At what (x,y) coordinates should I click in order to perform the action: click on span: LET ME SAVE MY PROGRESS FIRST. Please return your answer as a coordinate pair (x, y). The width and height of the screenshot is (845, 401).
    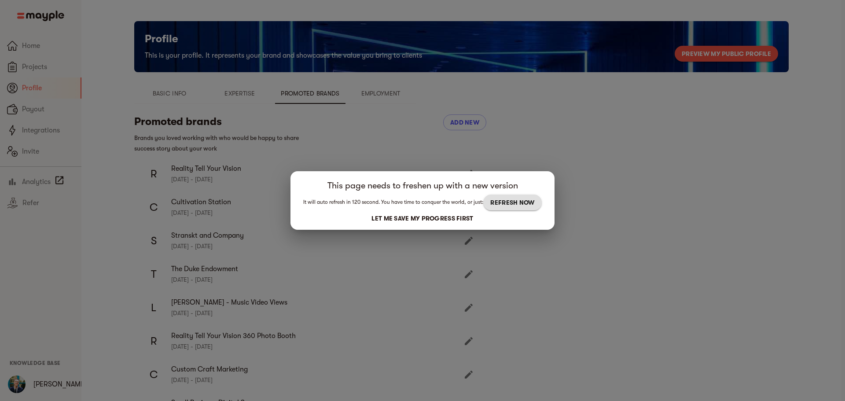
    Looking at the image, I should click on (422, 218).